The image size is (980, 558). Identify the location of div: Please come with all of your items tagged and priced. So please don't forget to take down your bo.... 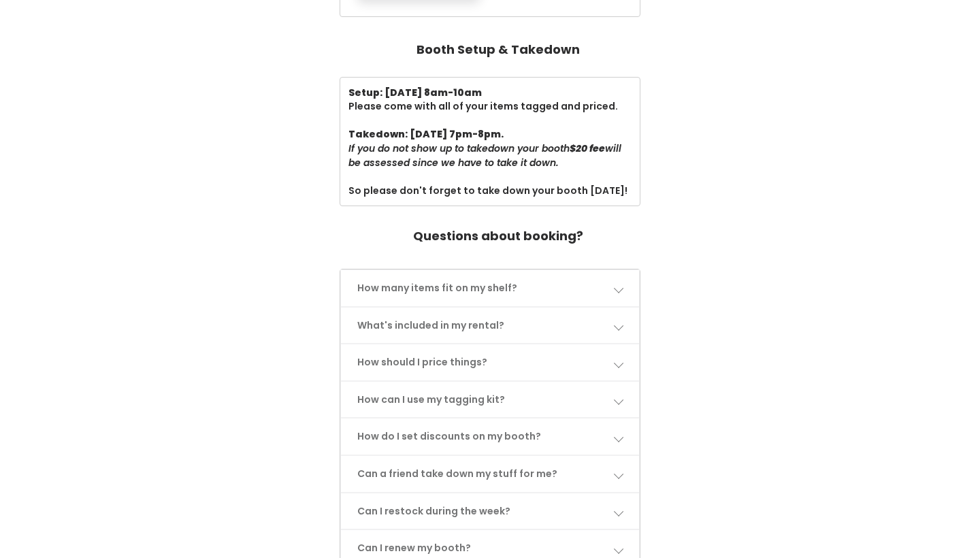
(490, 142).